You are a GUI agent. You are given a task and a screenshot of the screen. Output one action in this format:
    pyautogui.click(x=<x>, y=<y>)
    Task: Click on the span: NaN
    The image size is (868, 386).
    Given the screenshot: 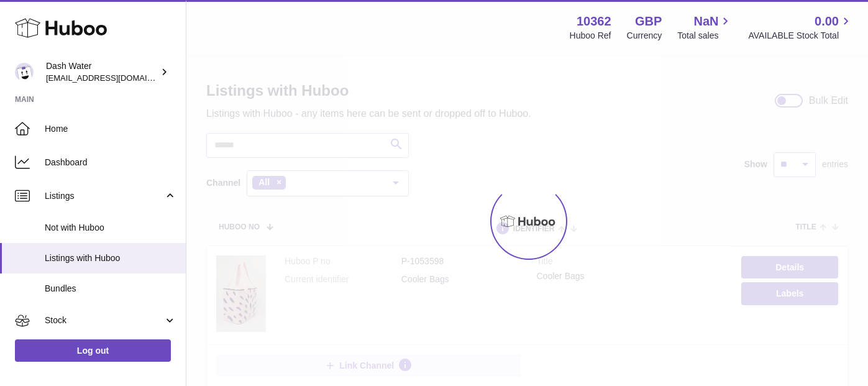 What is the action you would take?
    pyautogui.click(x=706, y=21)
    